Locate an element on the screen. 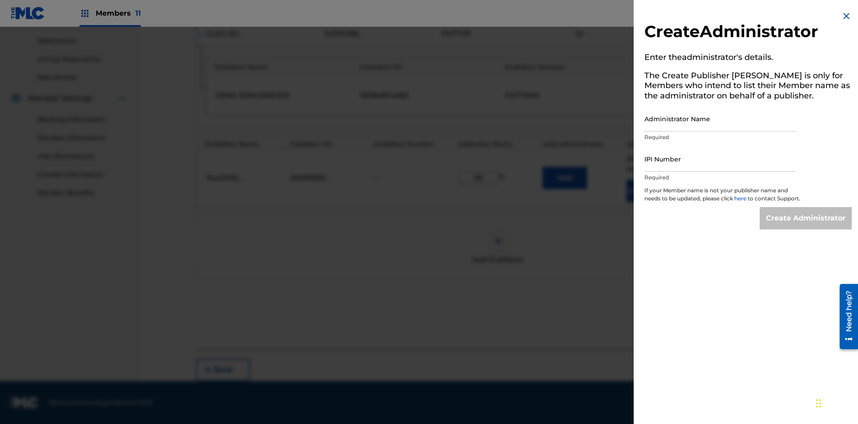 The width and height of the screenshot is (858, 424). img: MLC Logo is located at coordinates (28, 13).